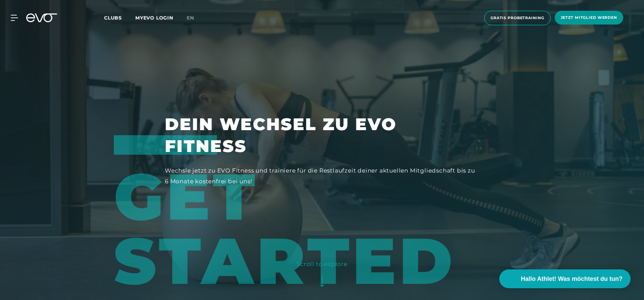 The width and height of the screenshot is (644, 300). I want to click on h1: Dein Wechsel zu EVO Fitness, so click(322, 135).